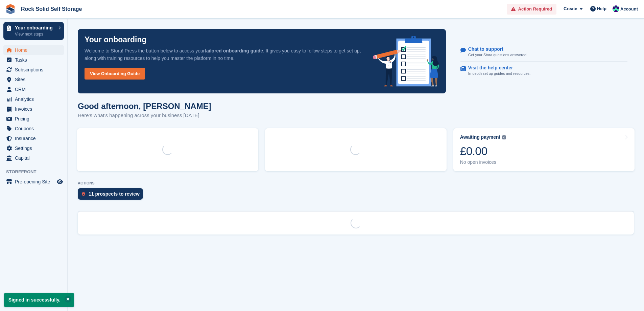  What do you see at coordinates (234, 51) in the screenshot?
I see `strong: tailored onboarding guide` at bounding box center [234, 51].